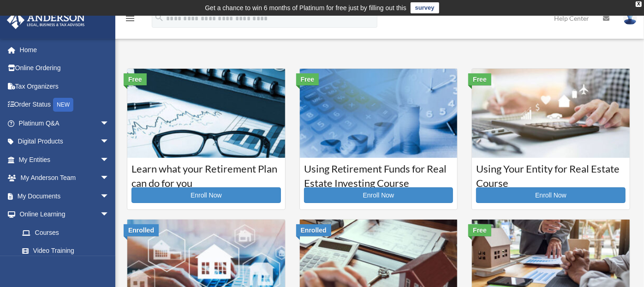 This screenshot has width=644, height=287. Describe the element at coordinates (64, 178) in the screenshot. I see `a: My Anderson Teamarrow_drop_down` at that location.